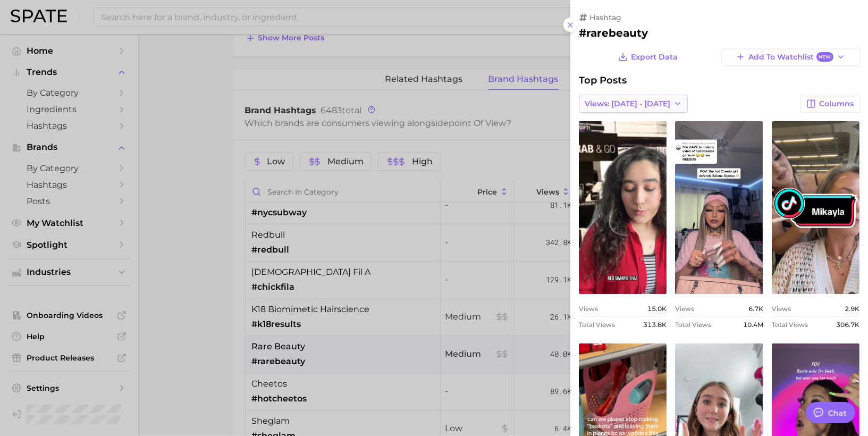 The height and width of the screenshot is (436, 868). What do you see at coordinates (657, 309) in the screenshot?
I see `span: 15.0k` at bounding box center [657, 309].